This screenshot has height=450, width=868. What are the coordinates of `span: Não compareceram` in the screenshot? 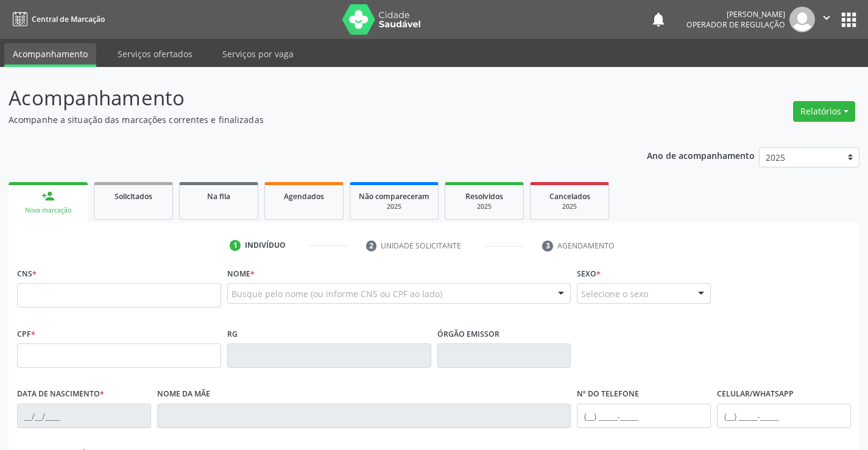 It's located at (394, 196).